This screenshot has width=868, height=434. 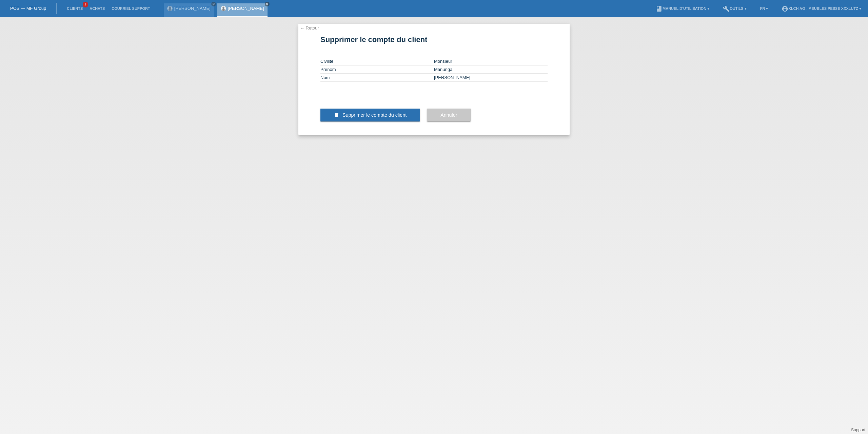 What do you see at coordinates (490, 61) in the screenshot?
I see `td: Monsieur` at bounding box center [490, 61].